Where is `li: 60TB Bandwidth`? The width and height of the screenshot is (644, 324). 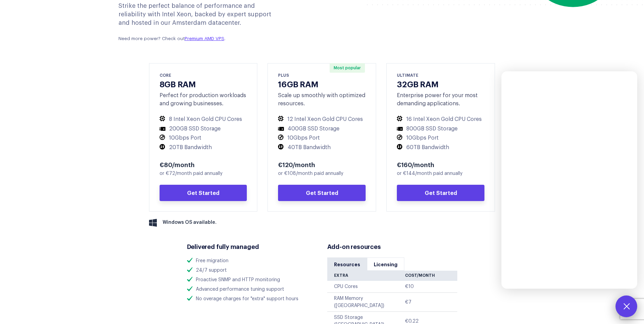
li: 60TB Bandwidth is located at coordinates (440, 147).